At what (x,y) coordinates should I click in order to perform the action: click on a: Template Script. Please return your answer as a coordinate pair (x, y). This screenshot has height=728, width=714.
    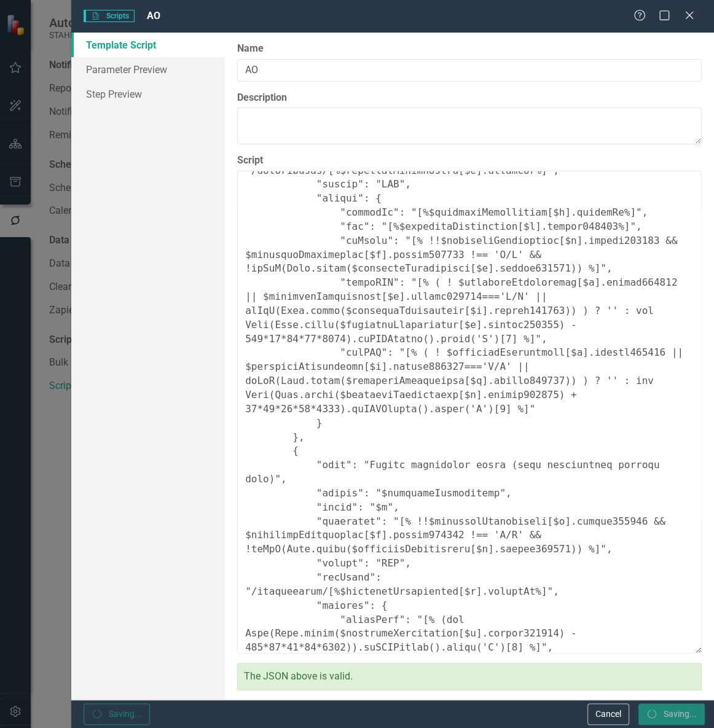
    Looking at the image, I should click on (148, 45).